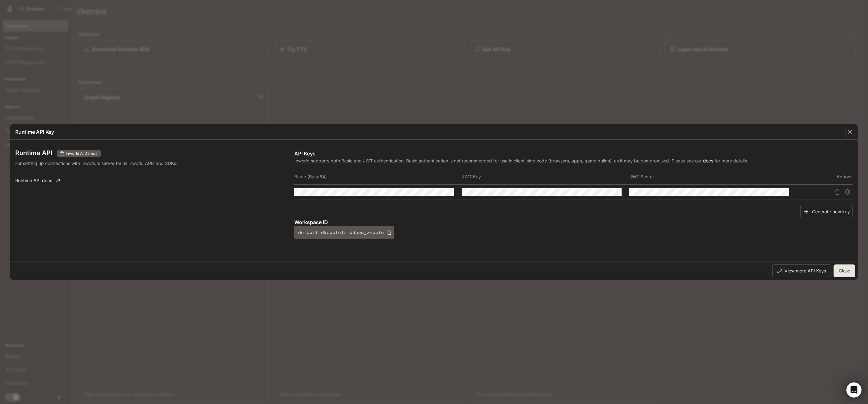 This screenshot has height=404, width=868. What do you see at coordinates (844, 271) in the screenshot?
I see `button: Close` at bounding box center [844, 271].